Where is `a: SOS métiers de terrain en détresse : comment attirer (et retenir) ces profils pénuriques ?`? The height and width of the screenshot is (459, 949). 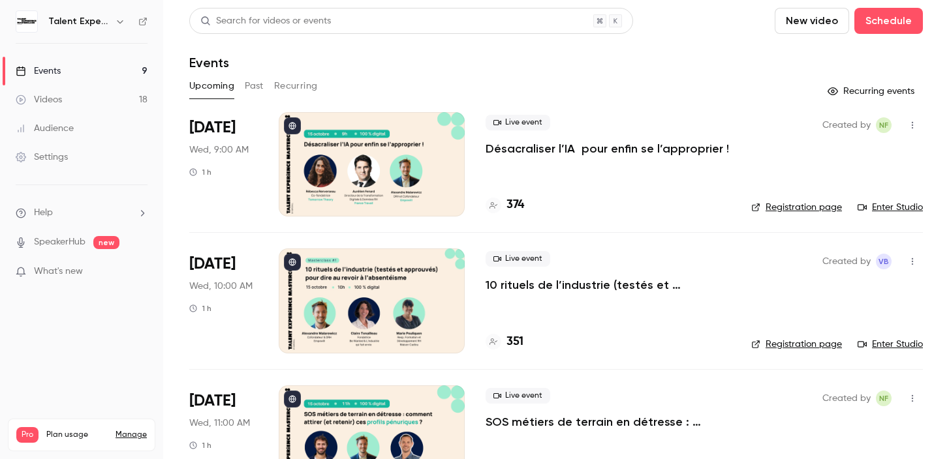
a: SOS métiers de terrain en détresse : comment attirer (et retenir) ces profils pénuriques ? is located at coordinates (607, 422).